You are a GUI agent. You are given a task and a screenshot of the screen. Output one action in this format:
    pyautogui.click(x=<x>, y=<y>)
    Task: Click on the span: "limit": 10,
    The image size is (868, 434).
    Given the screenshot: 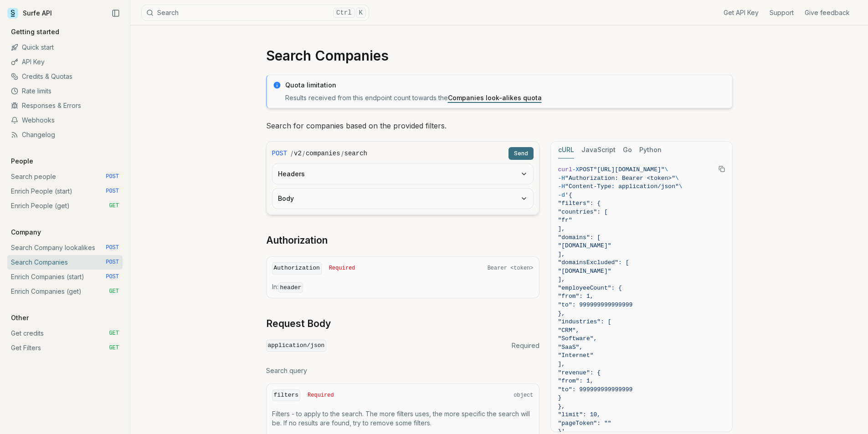 What is the action you would take?
    pyautogui.click(x=579, y=414)
    